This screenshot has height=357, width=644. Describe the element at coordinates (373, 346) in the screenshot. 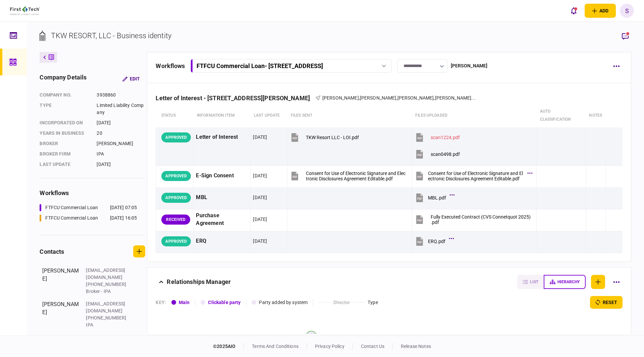

I see `a: contact us` at that location.